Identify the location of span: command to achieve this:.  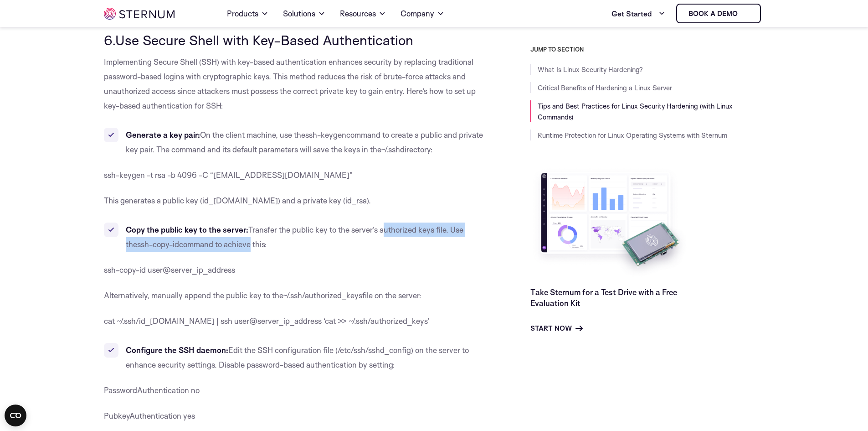
(223, 244).